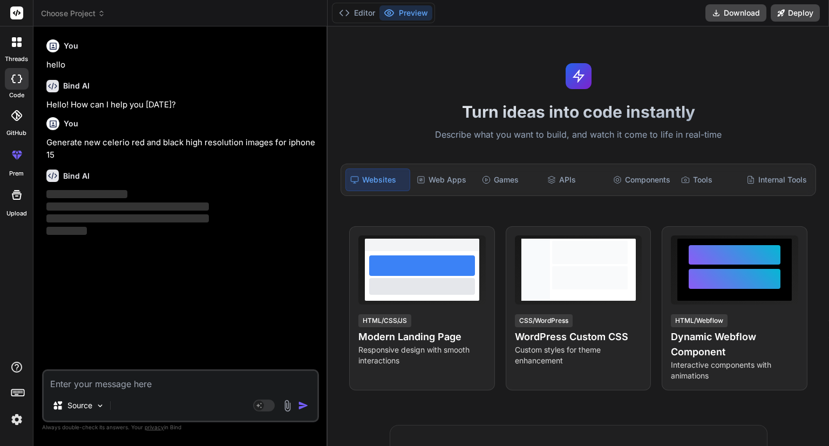 The height and width of the screenshot is (446, 829). What do you see at coordinates (80, 405) in the screenshot?
I see `p: Source` at bounding box center [80, 405].